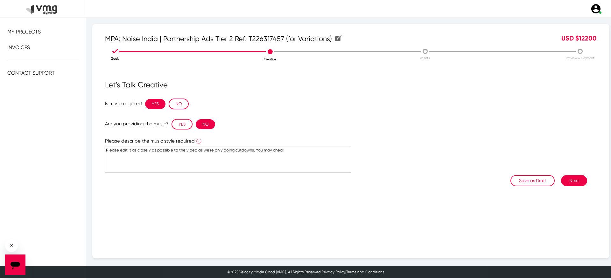 This screenshot has width=611, height=280. What do you see at coordinates (199, 141) in the screenshot?
I see `img: info_outline_icon.svg` at bounding box center [199, 141].